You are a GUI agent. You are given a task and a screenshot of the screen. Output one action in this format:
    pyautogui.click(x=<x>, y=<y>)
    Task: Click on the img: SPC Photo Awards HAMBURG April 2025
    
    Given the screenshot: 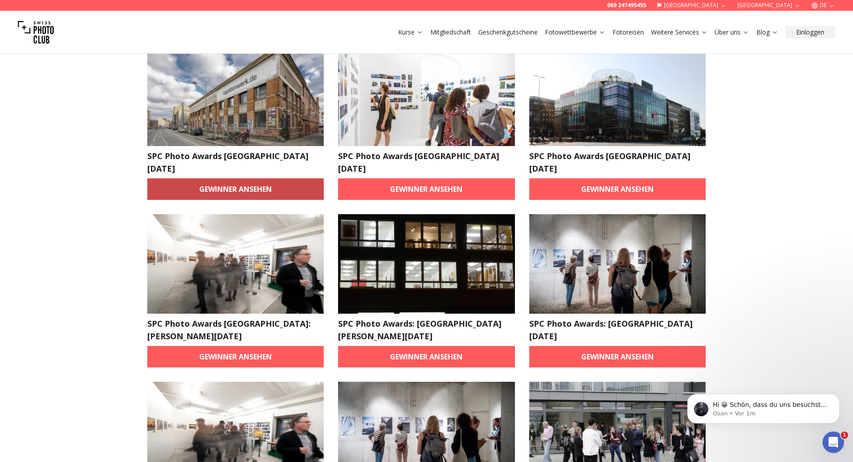 What is the action you would take?
    pyautogui.click(x=618, y=96)
    